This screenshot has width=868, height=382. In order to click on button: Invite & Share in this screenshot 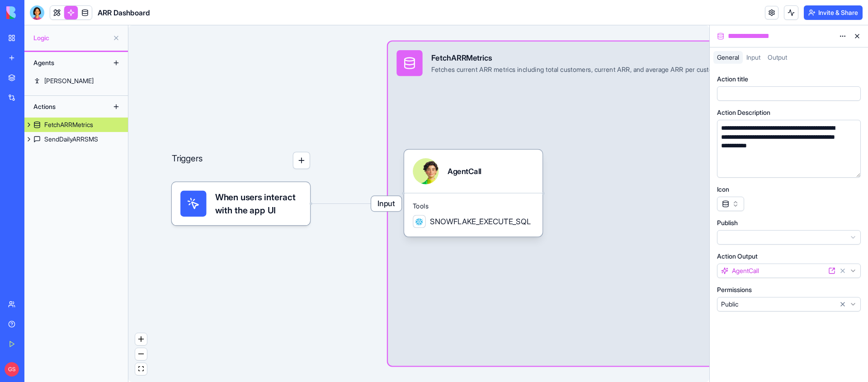, I will do `click(833, 13)`.